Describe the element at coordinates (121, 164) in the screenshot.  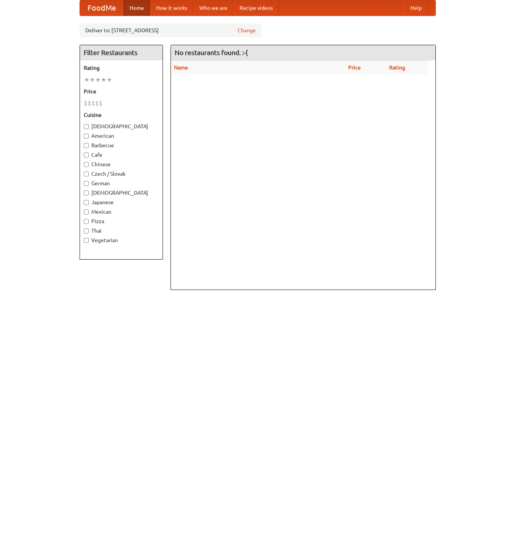
I see `label: Chinese` at that location.